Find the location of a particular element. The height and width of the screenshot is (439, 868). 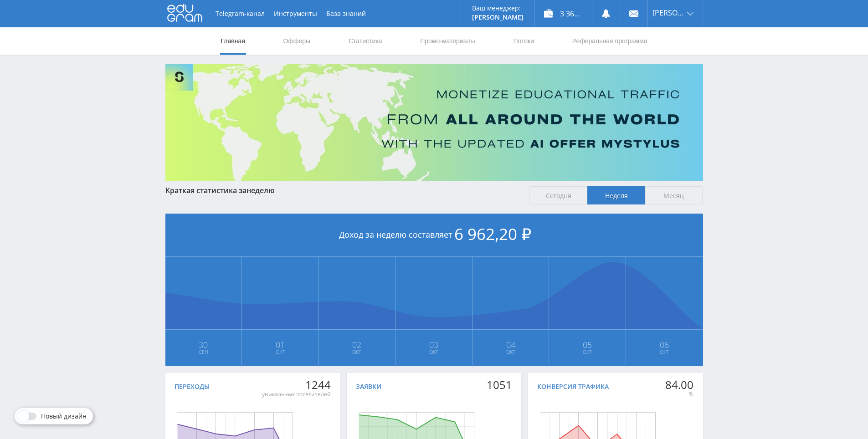

span: 01 is located at coordinates (281, 345).